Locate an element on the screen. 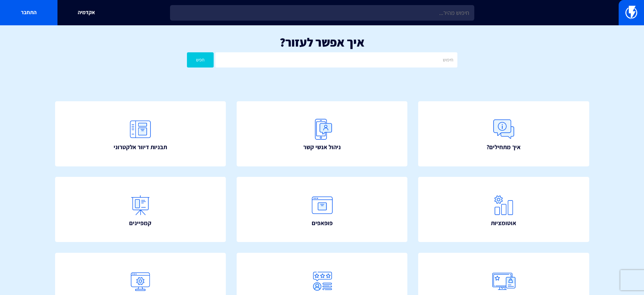  a: תבניות דיוור אלקטרוני is located at coordinates (141, 134).